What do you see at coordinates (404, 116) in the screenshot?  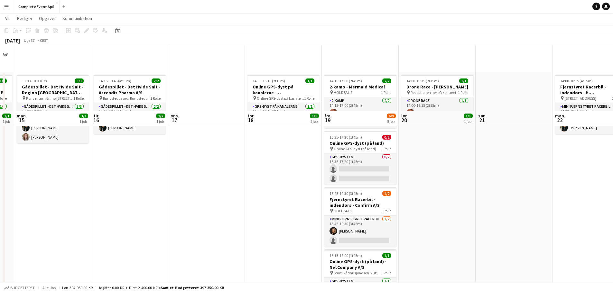 I see `span: lør.` at bounding box center [404, 116].